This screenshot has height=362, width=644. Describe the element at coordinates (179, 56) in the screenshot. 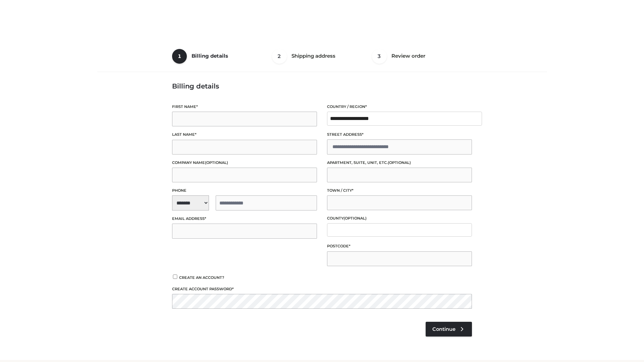

I see `span: 1` at that location.